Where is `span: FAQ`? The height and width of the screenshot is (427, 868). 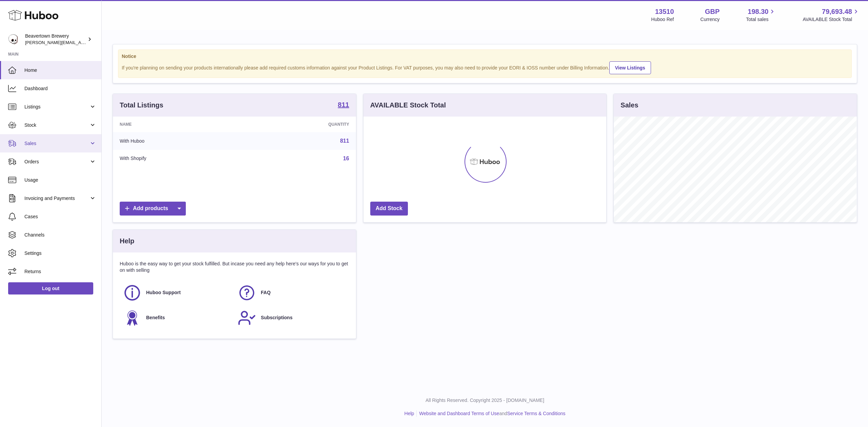
span: FAQ is located at coordinates (266, 292).